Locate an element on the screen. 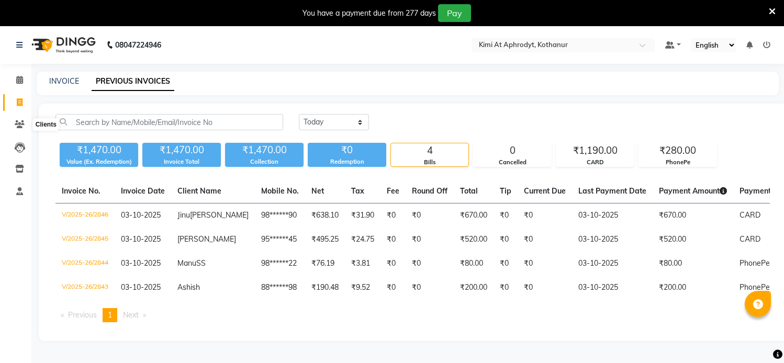 Image resolution: width=784 pixels, height=363 pixels. div: Bills is located at coordinates (430, 162).